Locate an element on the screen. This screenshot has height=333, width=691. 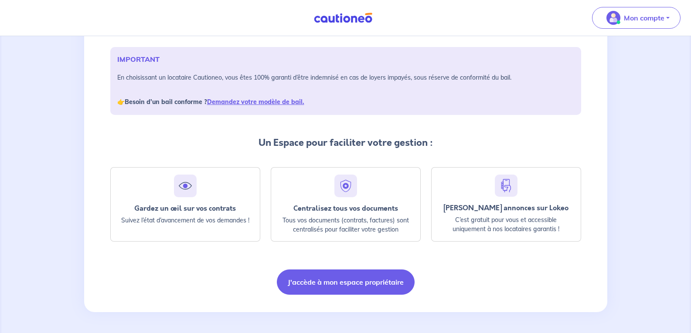
p: Suivez l’état d’avancement de vos demandes ! is located at coordinates (185, 221).